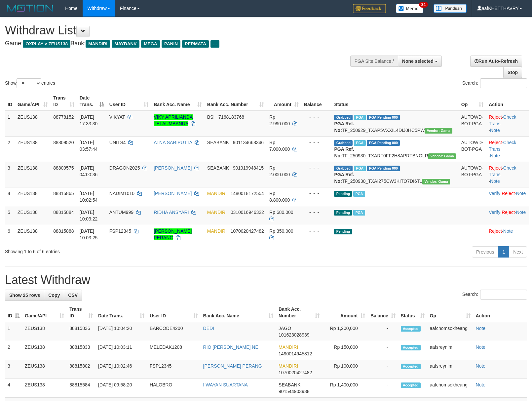 Image resolution: width=532 pixels, height=401 pixels. Describe the element at coordinates (360, 117) in the screenshot. I see `span: Marked by aafchomsokheang` at that location.